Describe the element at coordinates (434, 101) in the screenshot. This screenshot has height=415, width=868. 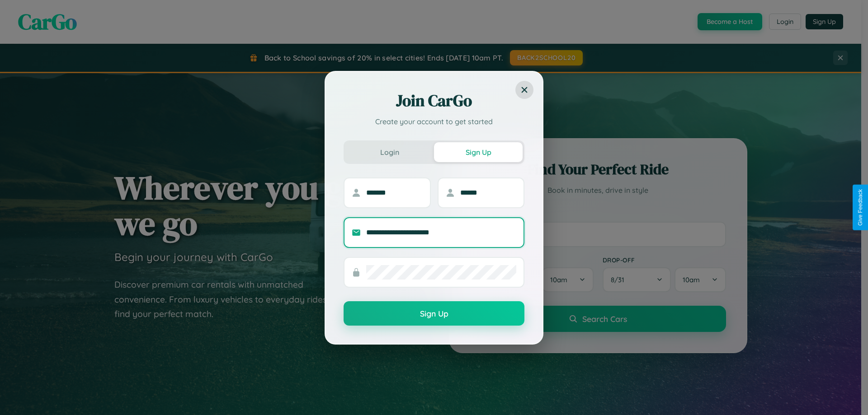
I see `h2: Join CarGo` at that location.